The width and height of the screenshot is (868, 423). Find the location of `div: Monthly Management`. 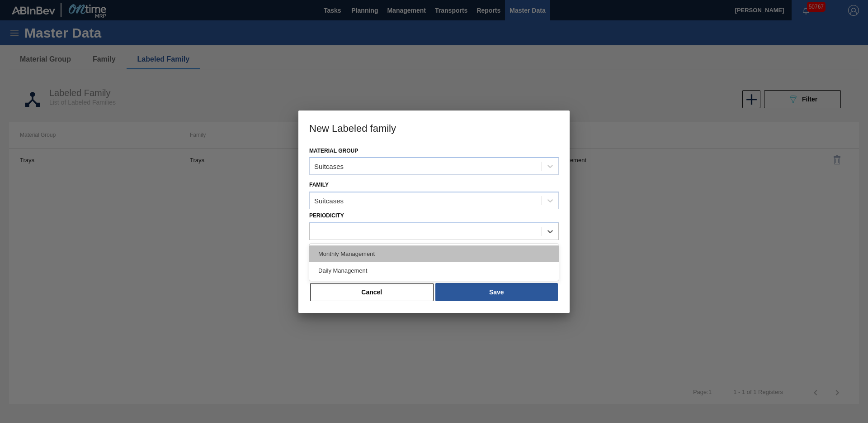

div: Monthly Management is located at coordinates (434, 253).